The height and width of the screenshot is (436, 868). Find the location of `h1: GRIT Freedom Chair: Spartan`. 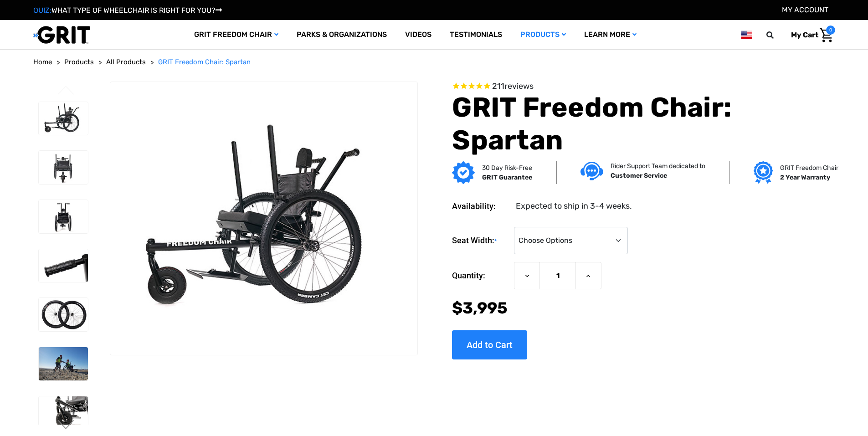

h1: GRIT Freedom Chair: Spartan is located at coordinates (643, 124).